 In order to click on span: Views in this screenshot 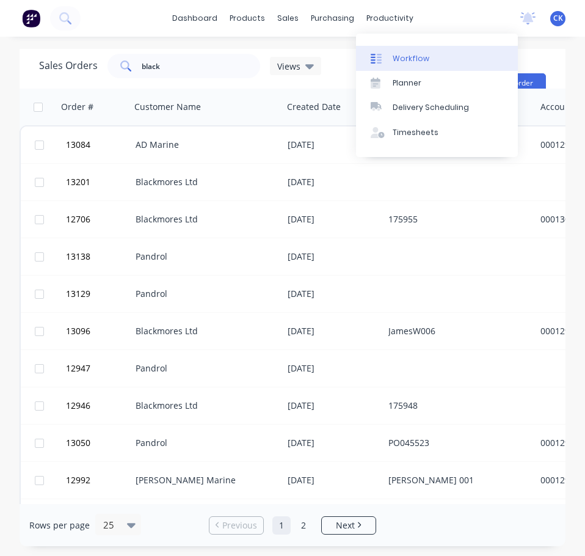, I will do `click(289, 66)`.